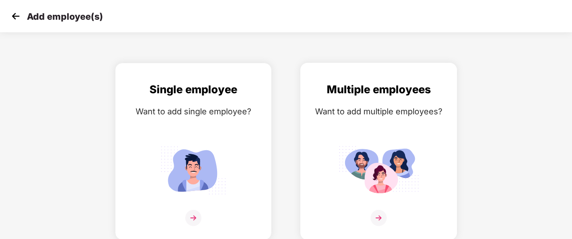 The width and height of the screenshot is (572, 239). I want to click on div: Want to add multiple employees?, so click(379, 111).